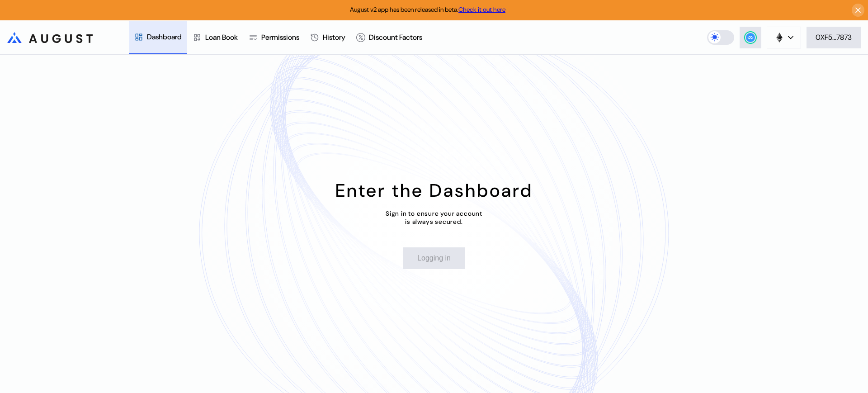  Describe the element at coordinates (164, 37) in the screenshot. I see `div: Dashboard` at that location.